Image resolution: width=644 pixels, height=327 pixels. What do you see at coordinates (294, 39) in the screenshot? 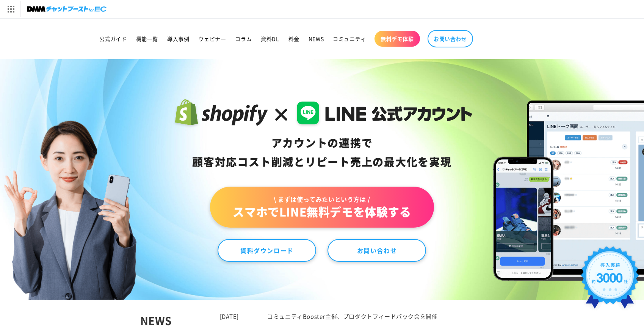
I see `span: 料金` at bounding box center [294, 39].